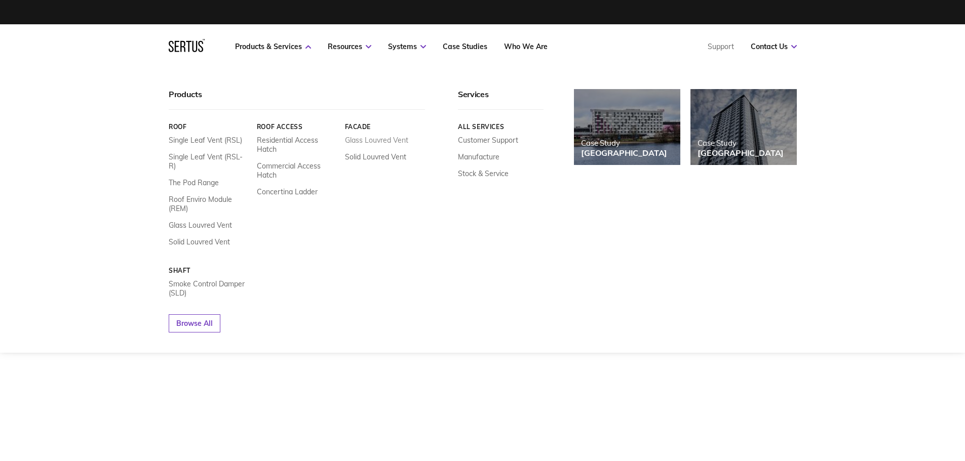 Image resolution: width=965 pixels, height=461 pixels. Describe the element at coordinates (194, 324) in the screenshot. I see `a: Browse All` at that location.